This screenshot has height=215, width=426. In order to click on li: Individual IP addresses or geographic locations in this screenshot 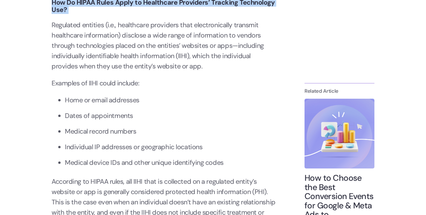, I will do `click(171, 147)`.